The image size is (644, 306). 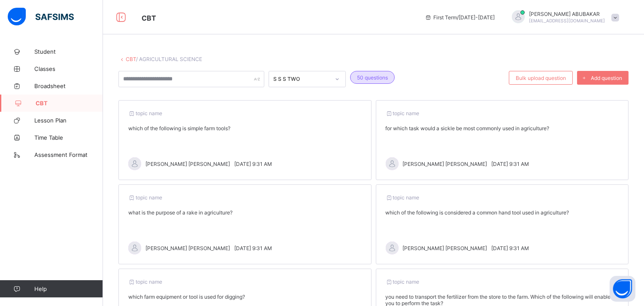 What do you see at coordinates (503, 212) in the screenshot?
I see `div: which of the following is considered a common hand tool used in agriculture?` at bounding box center [503, 212].